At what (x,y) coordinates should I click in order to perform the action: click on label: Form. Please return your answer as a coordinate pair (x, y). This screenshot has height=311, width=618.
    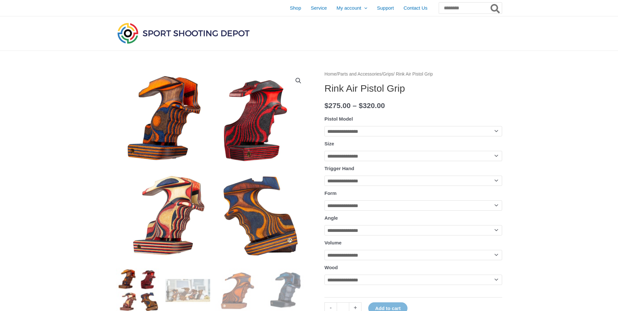
    Looking at the image, I should click on (331, 193).